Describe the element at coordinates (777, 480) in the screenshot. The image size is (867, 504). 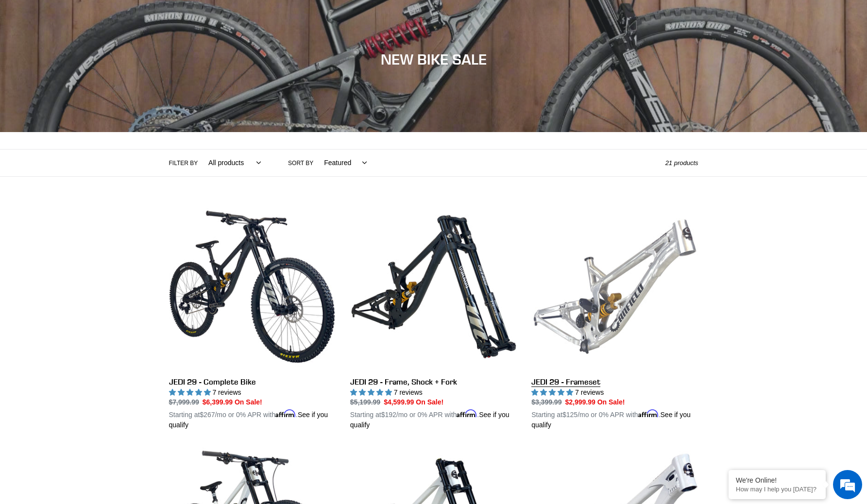
I see `div: We're Online!` at that location.